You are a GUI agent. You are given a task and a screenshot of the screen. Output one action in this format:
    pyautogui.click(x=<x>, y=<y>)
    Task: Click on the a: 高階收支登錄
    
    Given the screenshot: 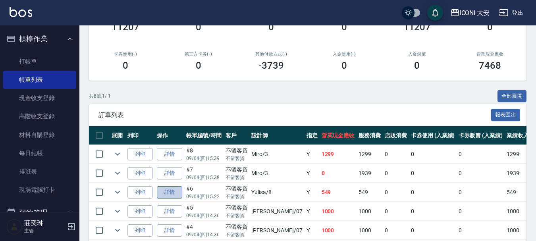 What is the action you would take?
    pyautogui.click(x=40, y=116)
    